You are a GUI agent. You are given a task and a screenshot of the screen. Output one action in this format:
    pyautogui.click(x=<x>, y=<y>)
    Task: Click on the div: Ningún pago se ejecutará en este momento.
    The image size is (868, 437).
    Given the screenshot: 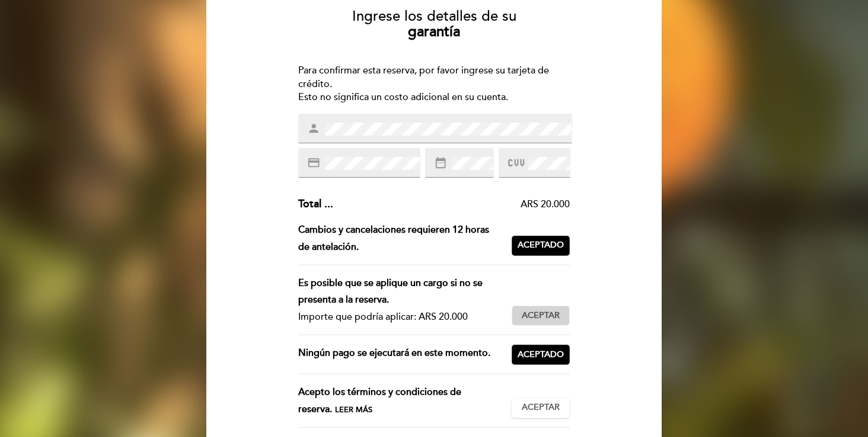 What is the action you would take?
    pyautogui.click(x=405, y=355)
    